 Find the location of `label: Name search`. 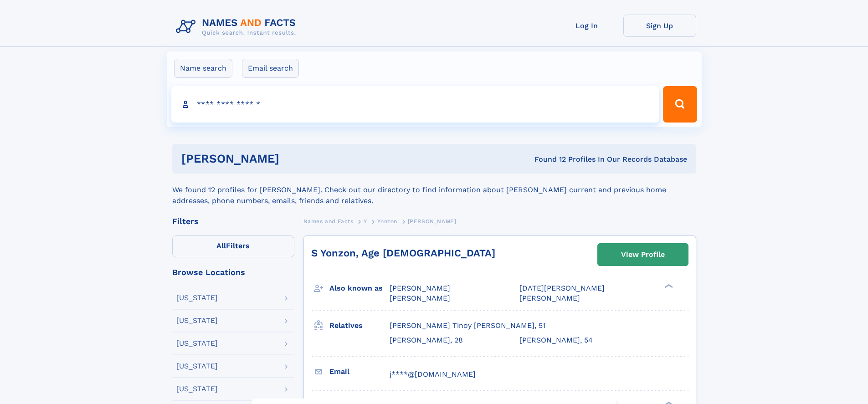

label: Name search is located at coordinates (203, 68).